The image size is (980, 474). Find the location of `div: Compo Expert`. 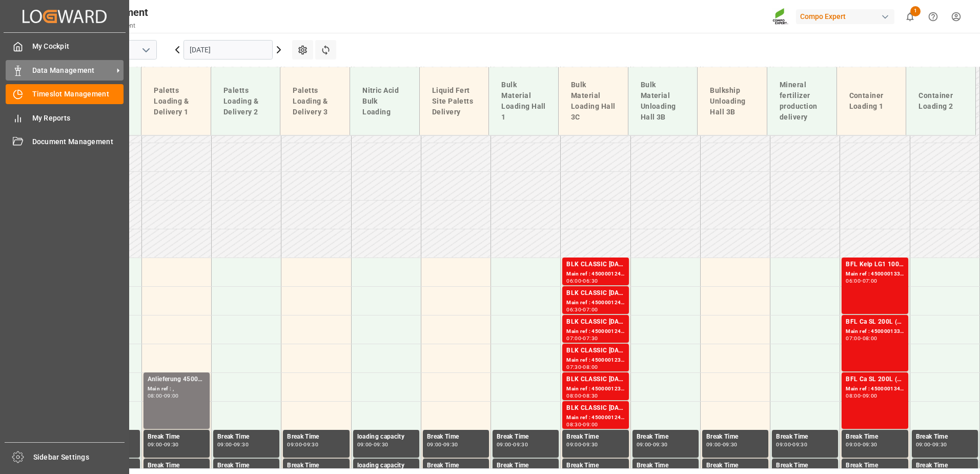

div: Compo Expert is located at coordinates (845, 16).